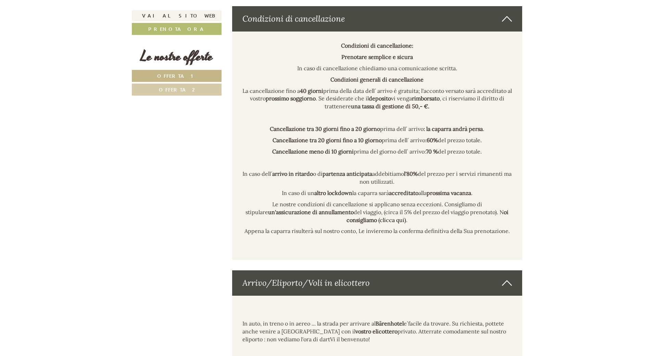 This screenshot has width=654, height=356. I want to click on p: In caso di un la caparra sarà alla ., so click(377, 193).